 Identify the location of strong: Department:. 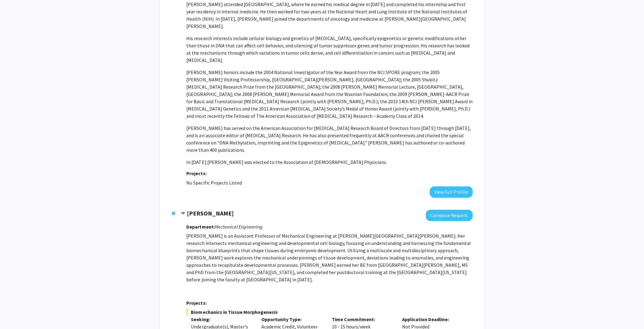
(200, 227).